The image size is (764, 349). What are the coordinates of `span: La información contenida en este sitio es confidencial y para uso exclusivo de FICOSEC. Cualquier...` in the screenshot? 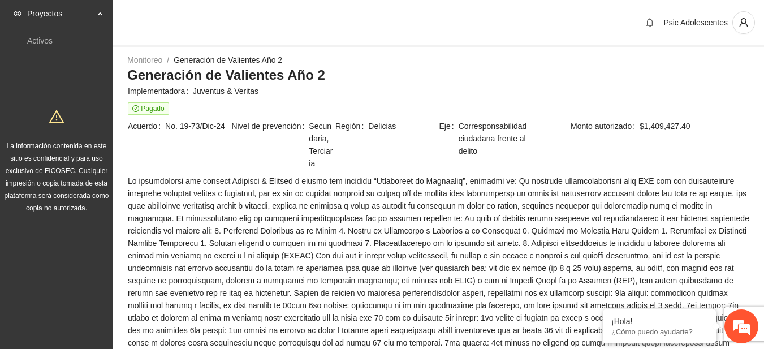 It's located at (57, 177).